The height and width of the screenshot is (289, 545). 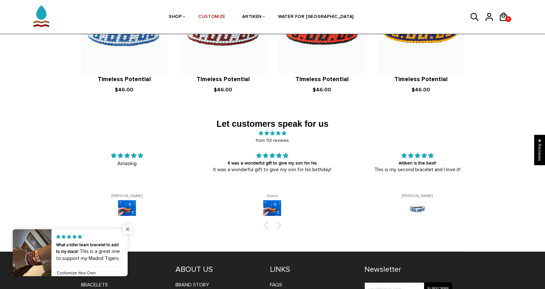 What do you see at coordinates (218, 269) in the screenshot?
I see `h4: ABOUT US` at bounding box center [218, 269].